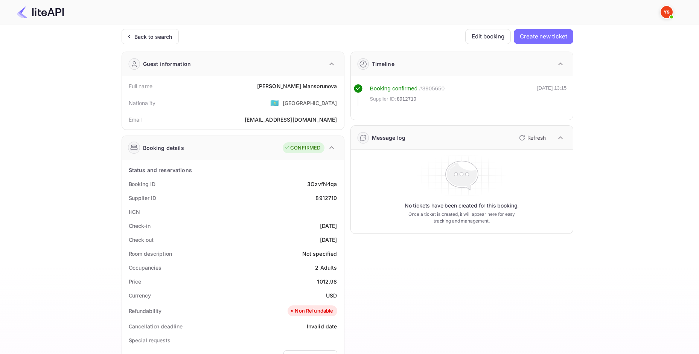  Describe the element at coordinates (331, 295) in the screenshot. I see `div: USD` at that location.